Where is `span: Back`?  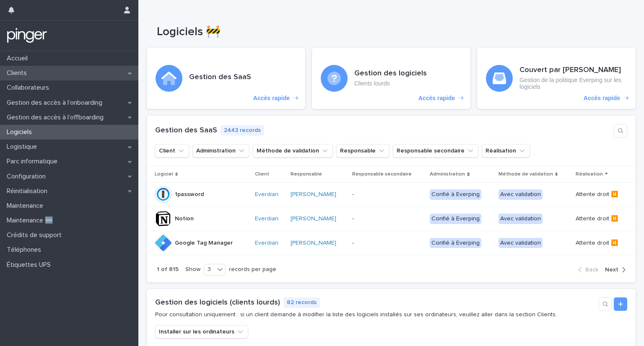 span: Back is located at coordinates (591, 270).